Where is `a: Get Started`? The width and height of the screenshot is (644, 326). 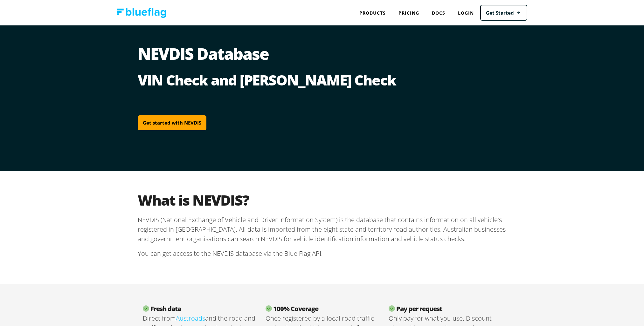
a: Get Started is located at coordinates (504, 13).